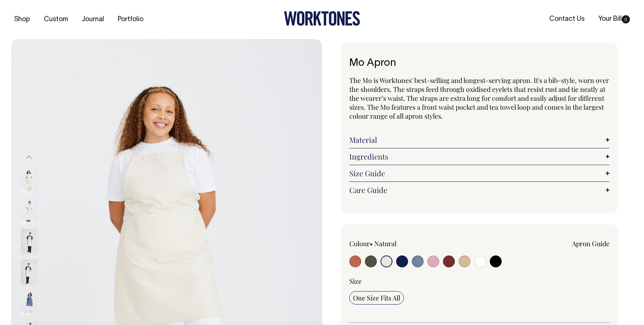  What do you see at coordinates (626, 20) in the screenshot?
I see `span: 0` at bounding box center [626, 20].